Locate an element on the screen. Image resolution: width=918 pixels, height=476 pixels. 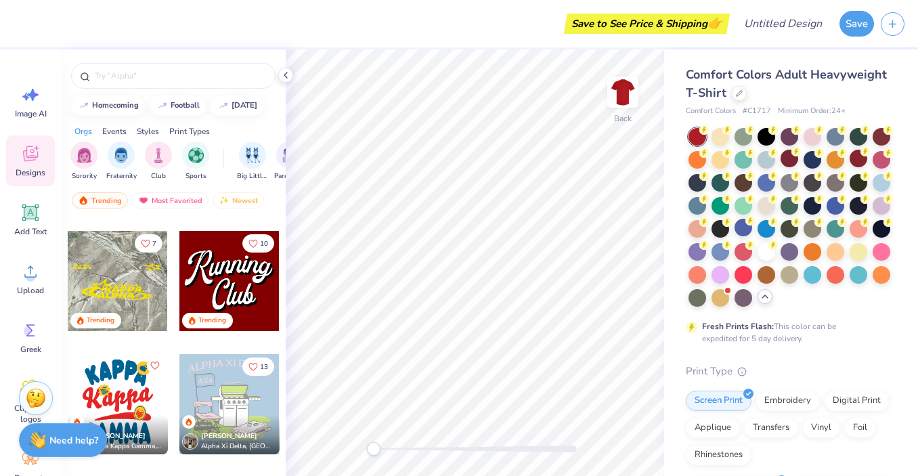
span: Image AI is located at coordinates (30, 114).